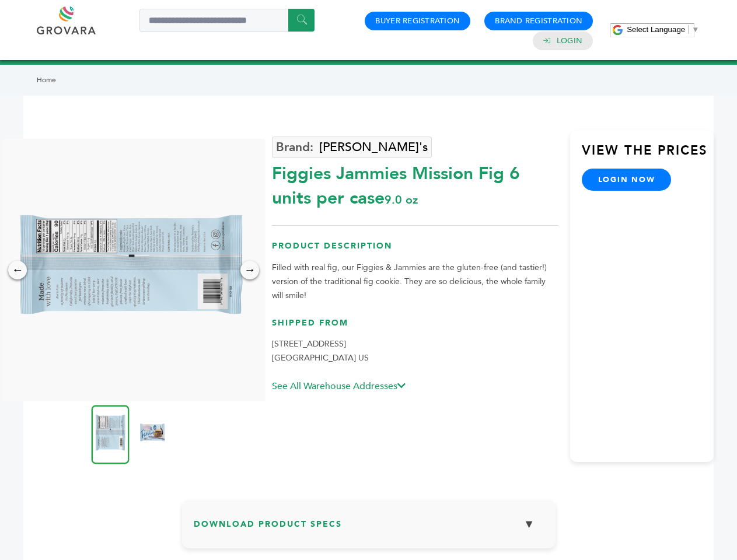 The height and width of the screenshot is (560, 737). What do you see at coordinates (415, 251) in the screenshot?
I see `h3: Product Description` at bounding box center [415, 251].